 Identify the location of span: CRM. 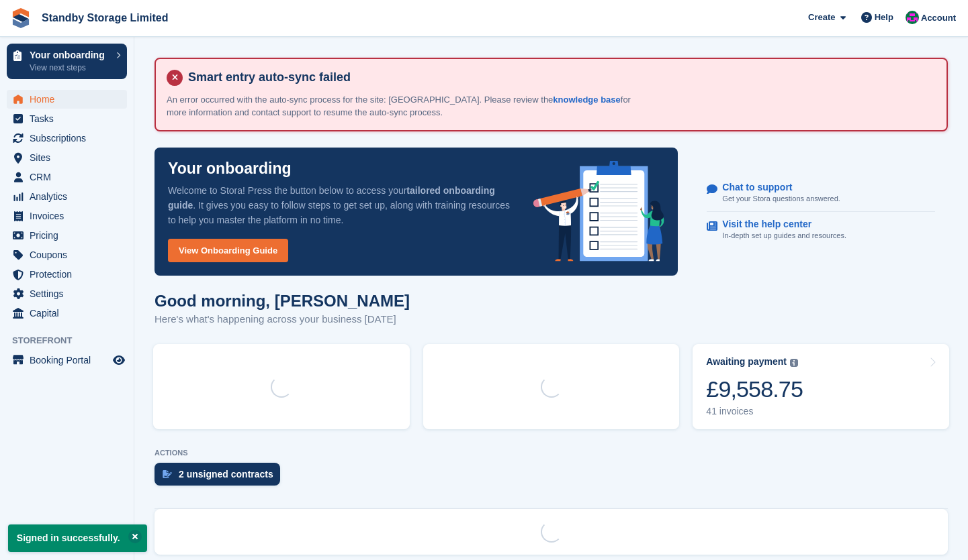
(70, 178).